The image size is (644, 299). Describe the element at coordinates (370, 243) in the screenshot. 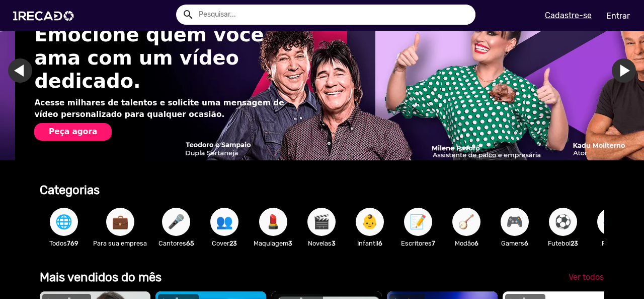

I see `p: Infantil` at that location.